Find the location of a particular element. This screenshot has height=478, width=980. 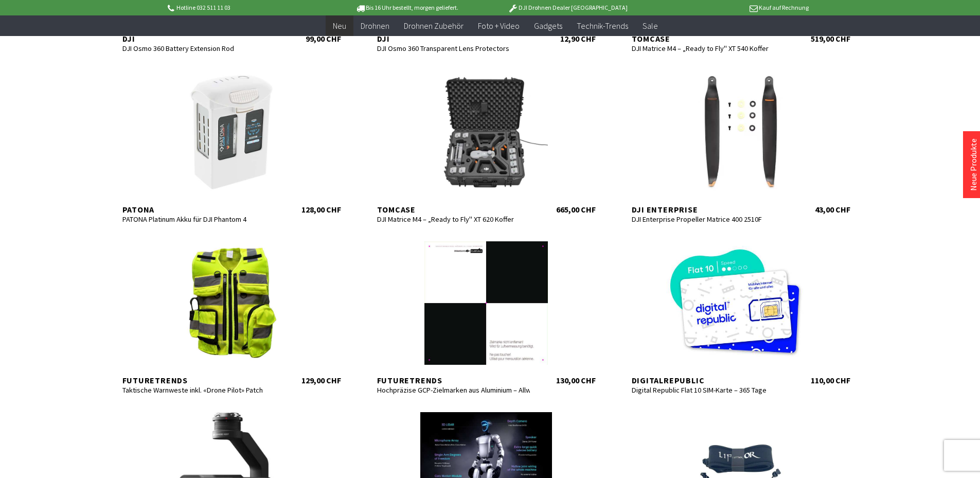

a: Futuretrends Hochpräzise GCP-Zielmarken aus Aluminium – Allwetter & Drohnen-kompatibel 130,00 CHF is located at coordinates (486, 313).